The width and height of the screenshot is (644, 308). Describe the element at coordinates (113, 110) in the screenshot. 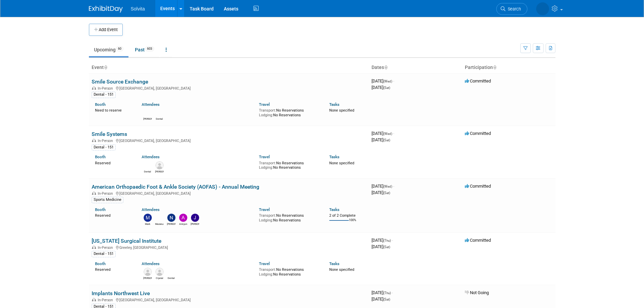

I see `div: Need to reserve` at that location.